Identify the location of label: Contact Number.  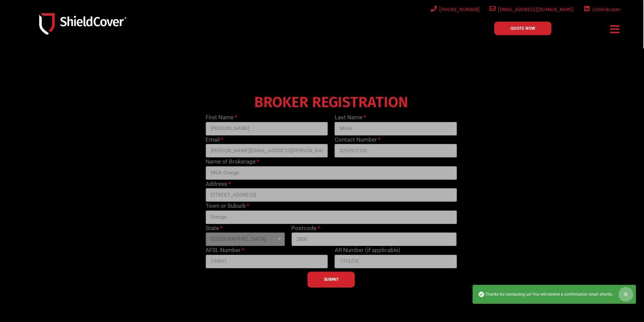
(358, 140).